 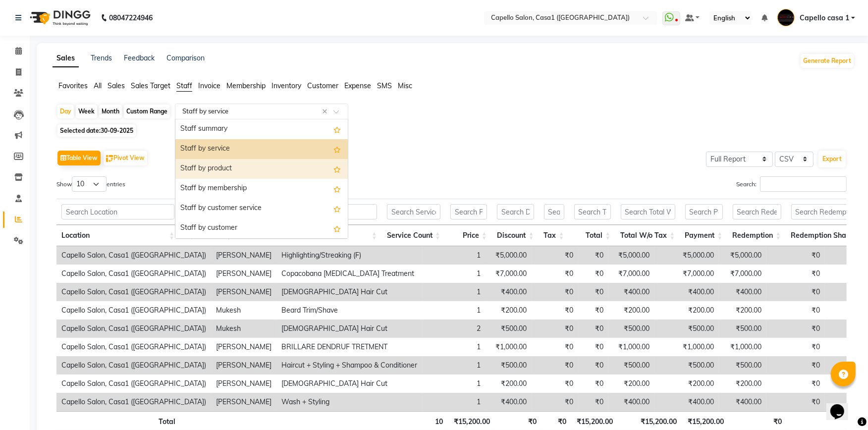 What do you see at coordinates (116, 86) in the screenshot?
I see `span: Sales` at bounding box center [116, 86].